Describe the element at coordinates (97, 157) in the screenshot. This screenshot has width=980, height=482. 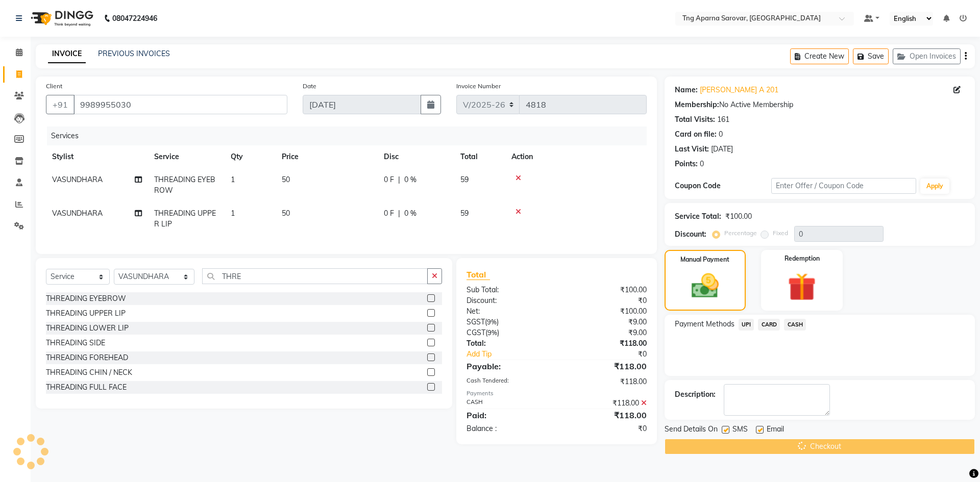
I see `th: Stylist` at that location.